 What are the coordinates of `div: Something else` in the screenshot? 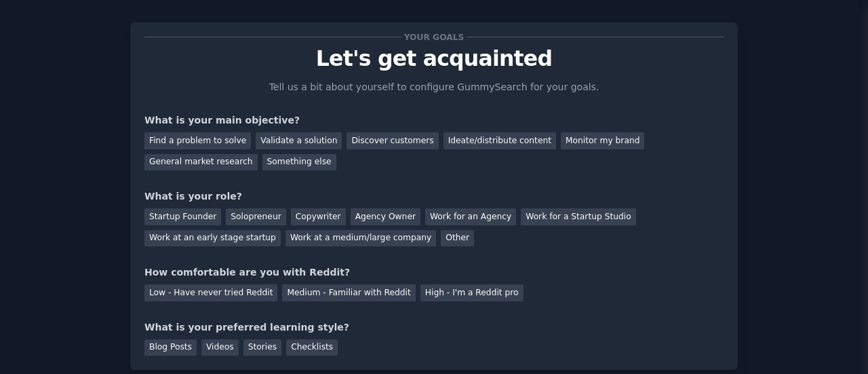 It's located at (299, 162).